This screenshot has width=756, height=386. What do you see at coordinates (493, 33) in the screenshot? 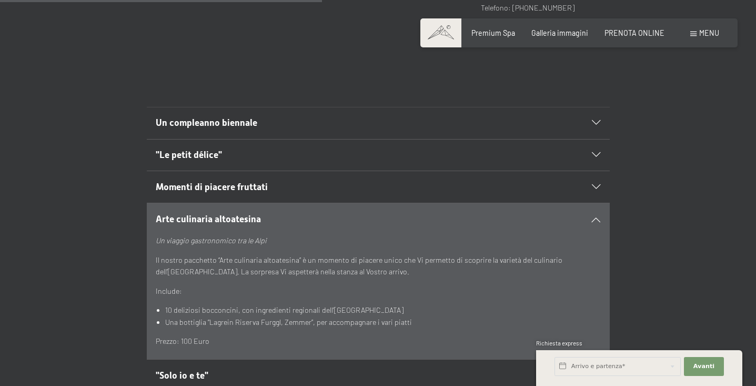
I see `a: Premium Spa` at bounding box center [493, 33].